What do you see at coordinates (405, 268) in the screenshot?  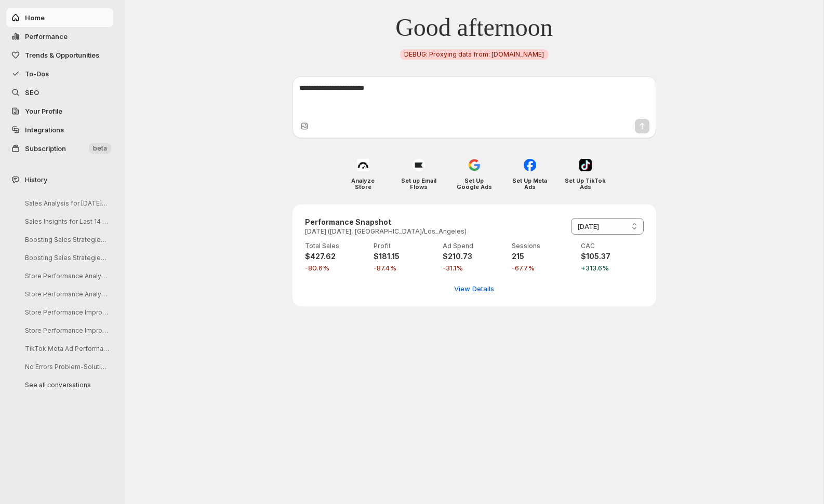 I see `span: -87.4%` at bounding box center [405, 268].